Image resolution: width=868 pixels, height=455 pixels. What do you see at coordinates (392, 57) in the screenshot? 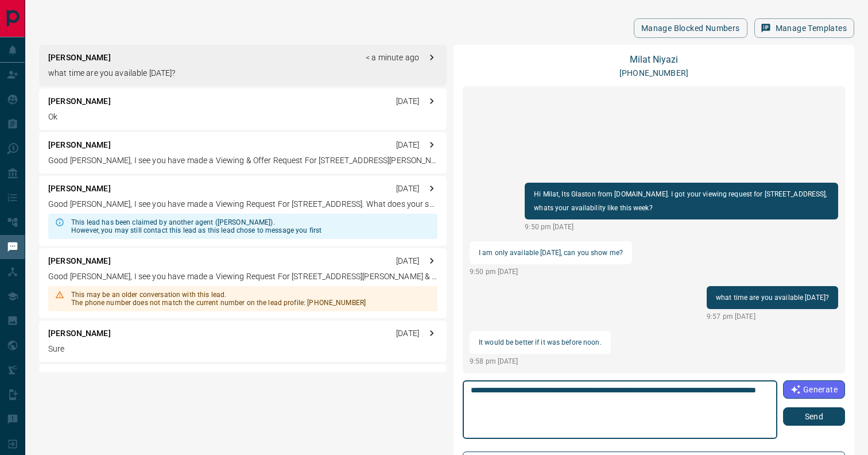
I see `p: < a minute ago` at bounding box center [392, 57].